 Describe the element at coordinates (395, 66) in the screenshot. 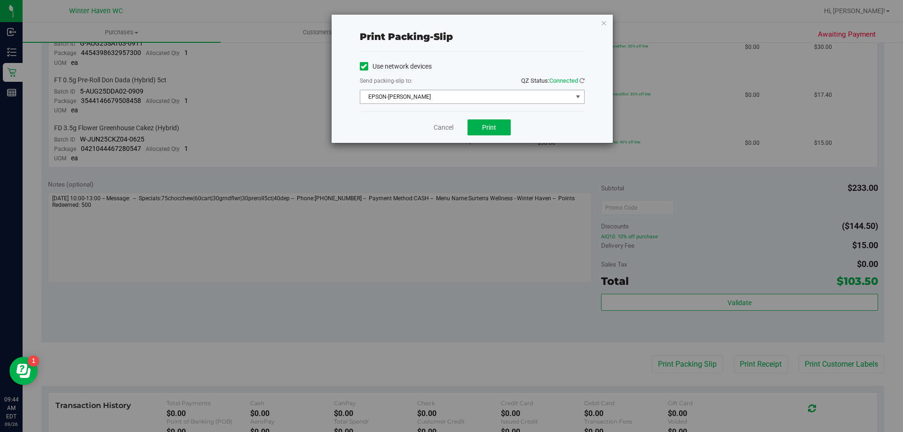

I see `label: Use network devices` at that location.